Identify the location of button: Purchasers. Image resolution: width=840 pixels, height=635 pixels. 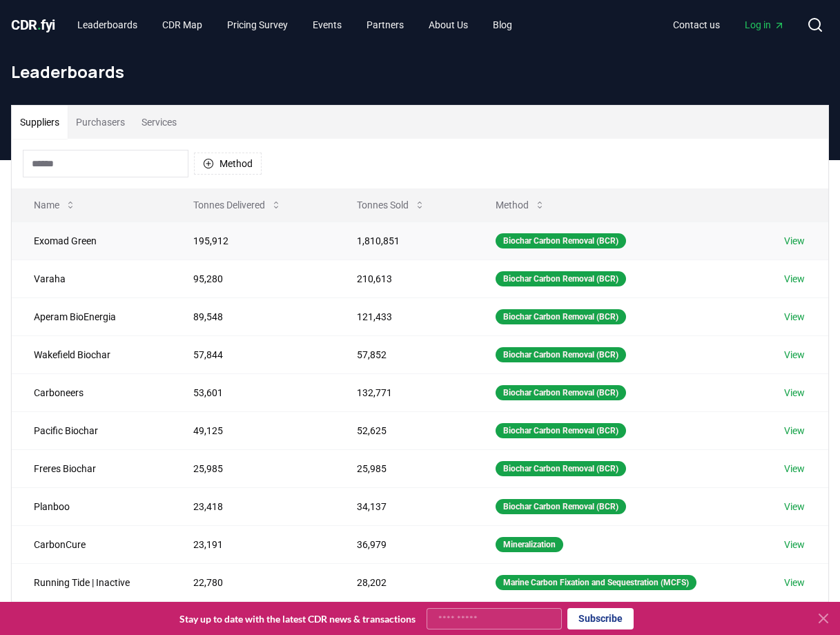
(100, 122).